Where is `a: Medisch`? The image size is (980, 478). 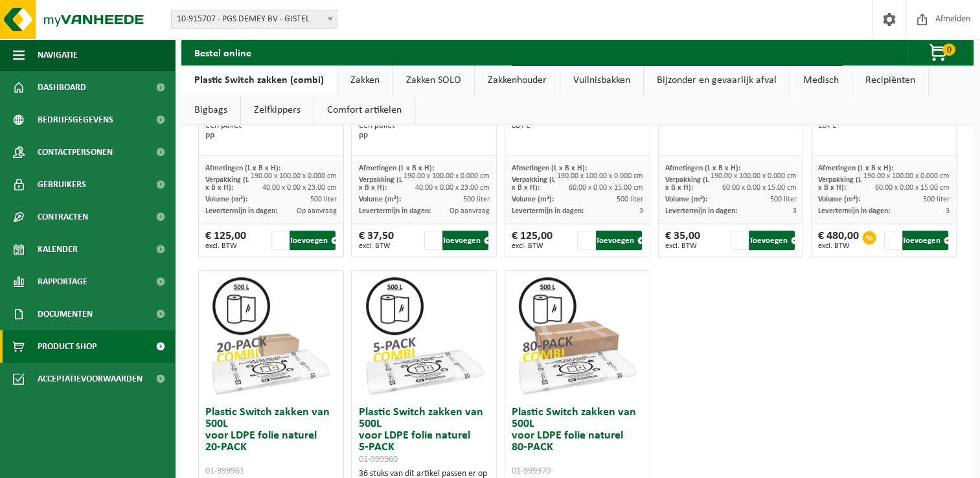
a: Medisch is located at coordinates (821, 80).